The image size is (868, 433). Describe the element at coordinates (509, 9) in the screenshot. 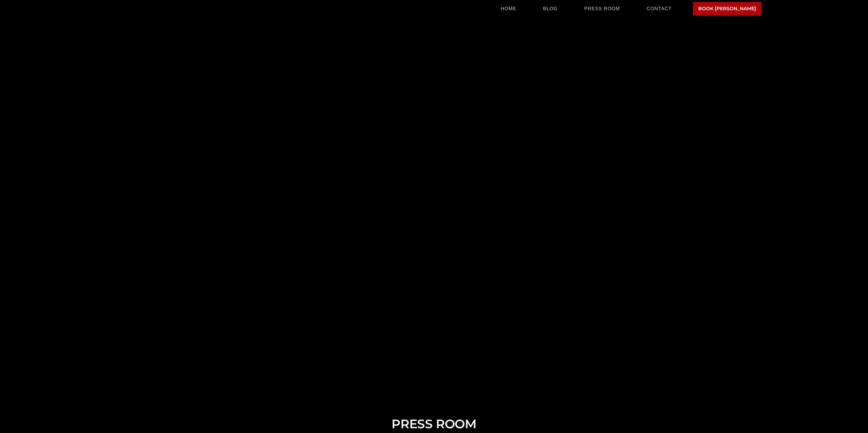

I see `a: Home` at that location.